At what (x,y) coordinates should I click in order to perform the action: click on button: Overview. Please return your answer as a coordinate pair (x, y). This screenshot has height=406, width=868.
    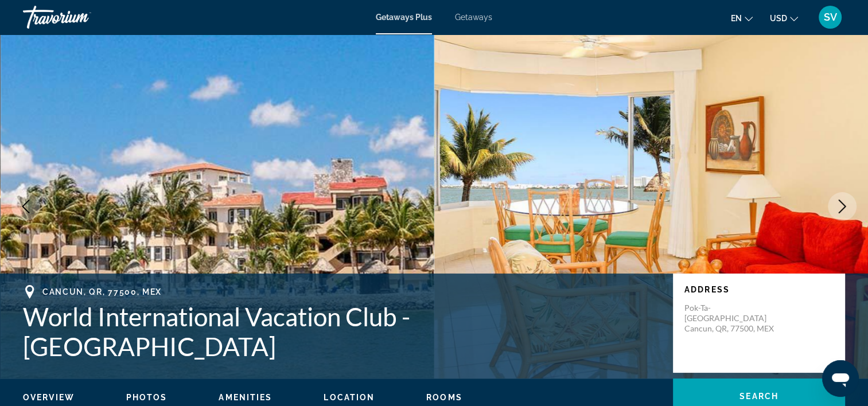
    Looking at the image, I should click on (49, 398).